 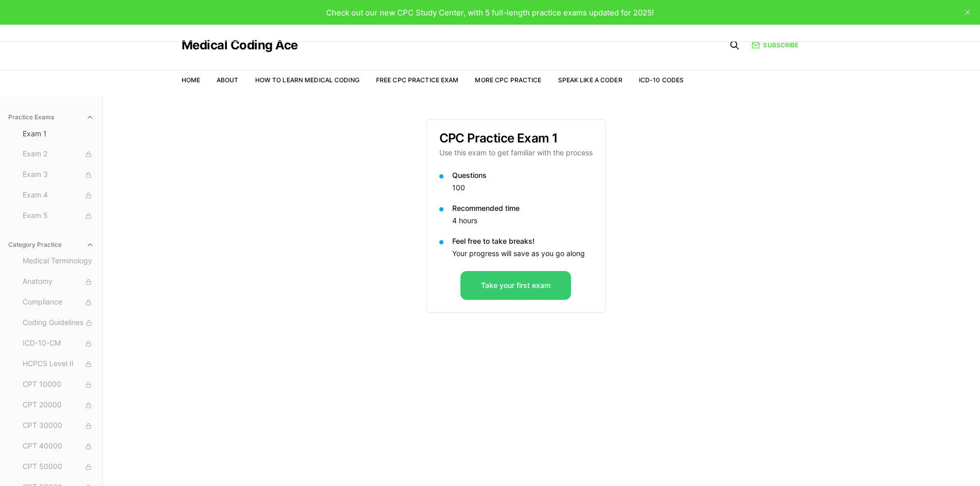 What do you see at coordinates (522, 242) in the screenshot?
I see `p: Feel free to take breaks!` at bounding box center [522, 242].